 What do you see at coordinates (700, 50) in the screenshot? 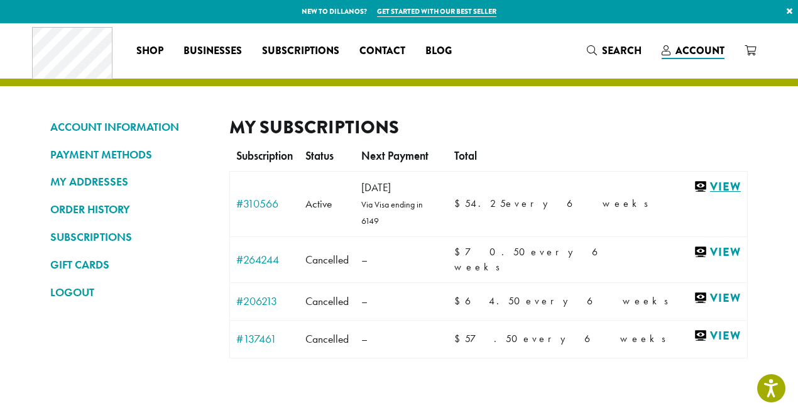
I see `span: Account` at bounding box center [700, 50].